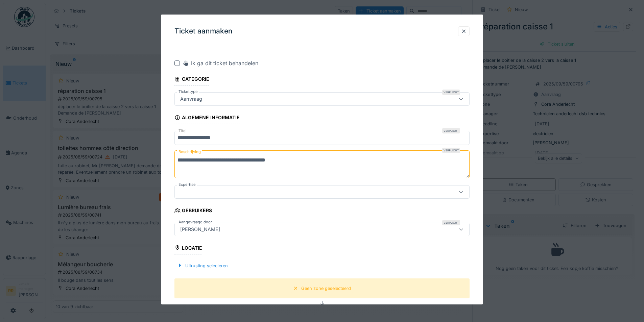 This screenshot has width=644, height=322. What do you see at coordinates (189, 152) in the screenshot?
I see `label: Beschrijving` at bounding box center [189, 152].